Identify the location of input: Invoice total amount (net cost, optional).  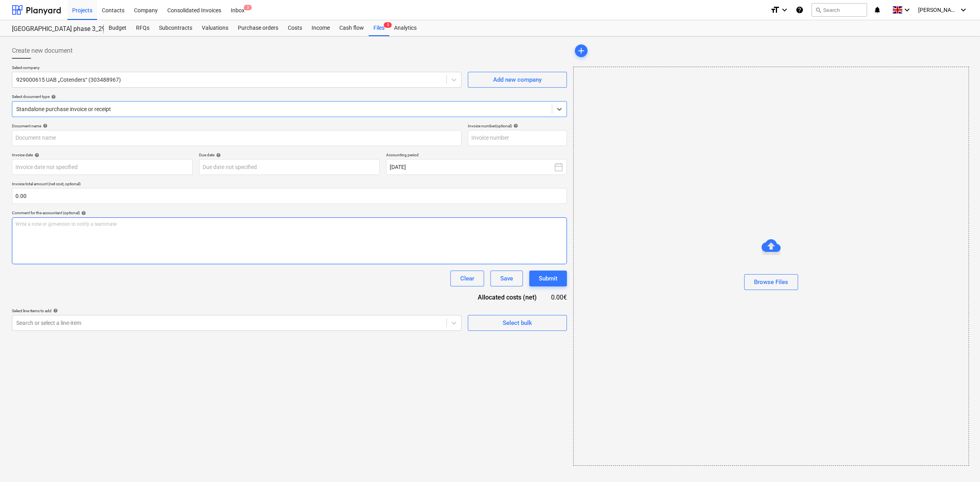
(289, 196).